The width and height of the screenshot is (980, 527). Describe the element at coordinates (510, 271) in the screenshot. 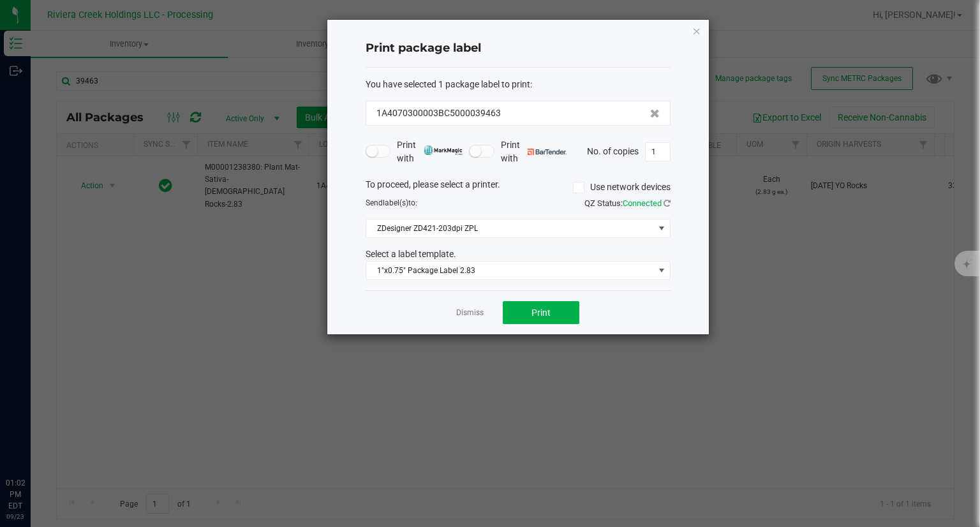

I see `span: 1"x0.75" Package Label 2.83` at that location.